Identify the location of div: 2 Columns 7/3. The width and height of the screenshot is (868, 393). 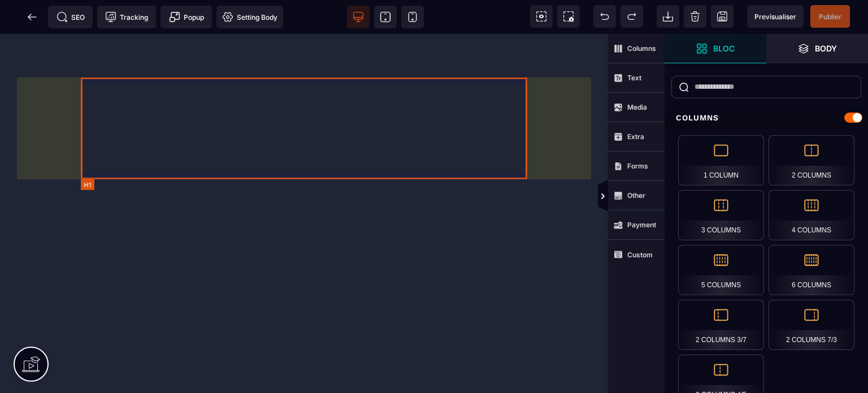
(812, 324).